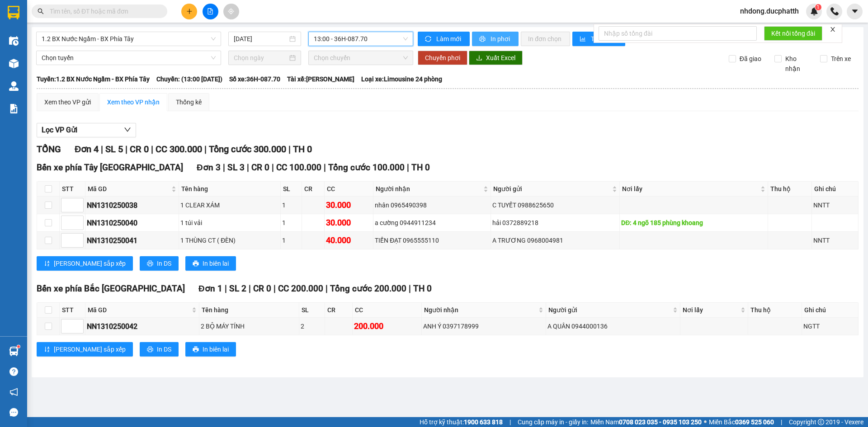  I want to click on span: 1, so click(818, 7).